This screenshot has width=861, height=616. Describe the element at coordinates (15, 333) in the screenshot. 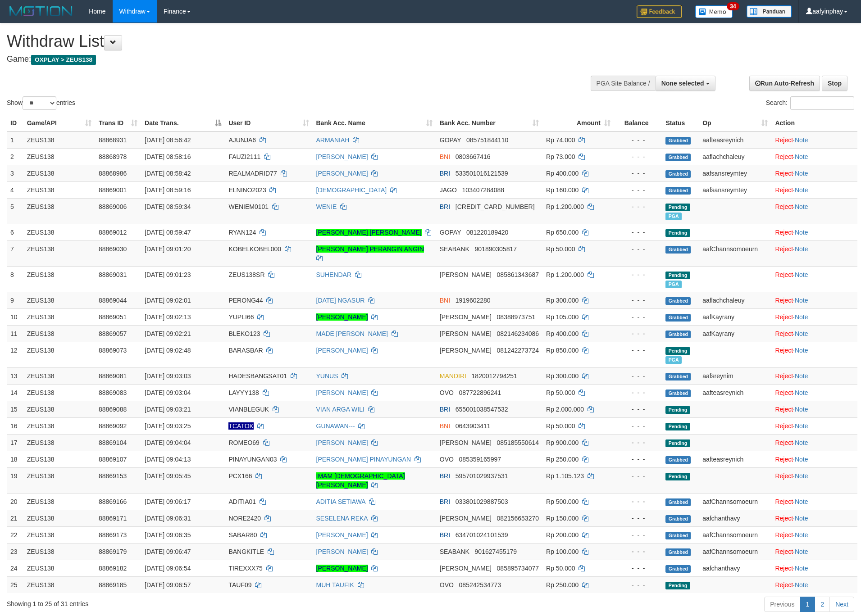

I see `td: 11` at that location.